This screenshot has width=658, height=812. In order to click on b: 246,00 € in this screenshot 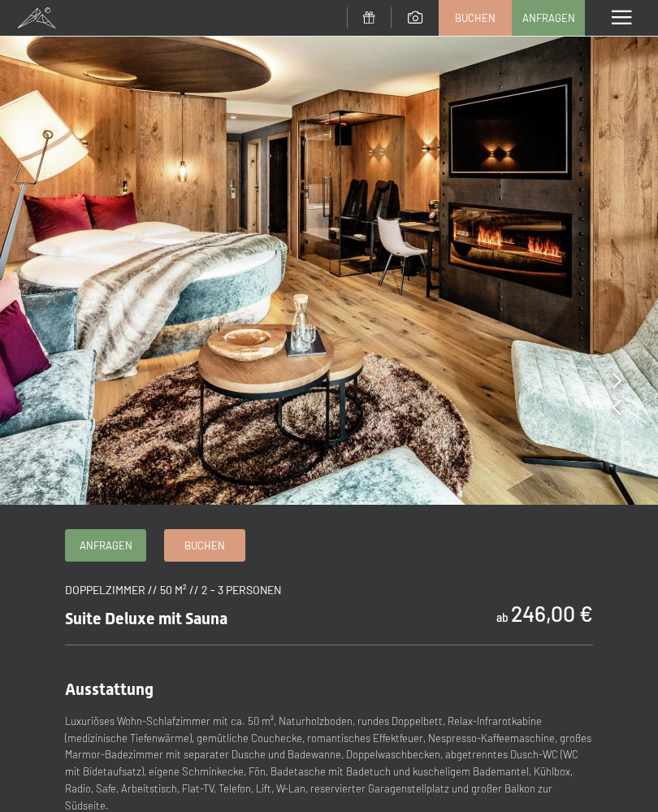, I will do `click(552, 612)`.